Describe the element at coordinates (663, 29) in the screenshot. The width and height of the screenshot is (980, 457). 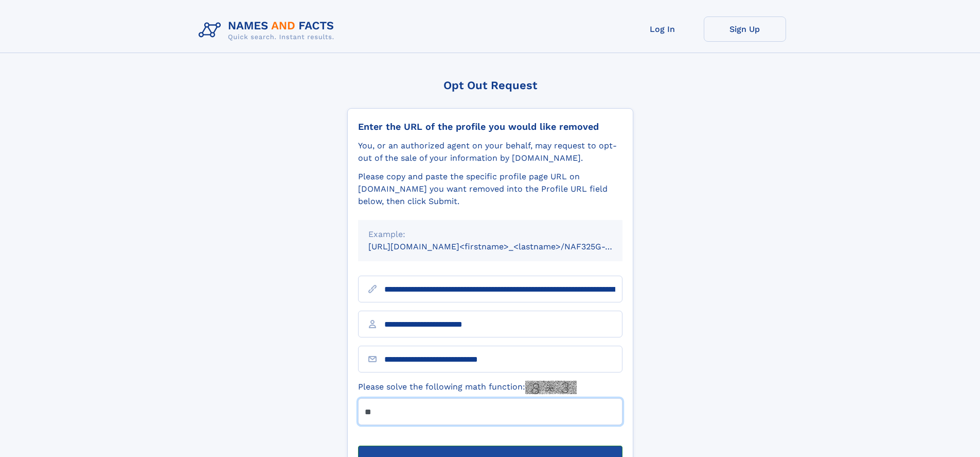
I see `a: Log In` at that location.